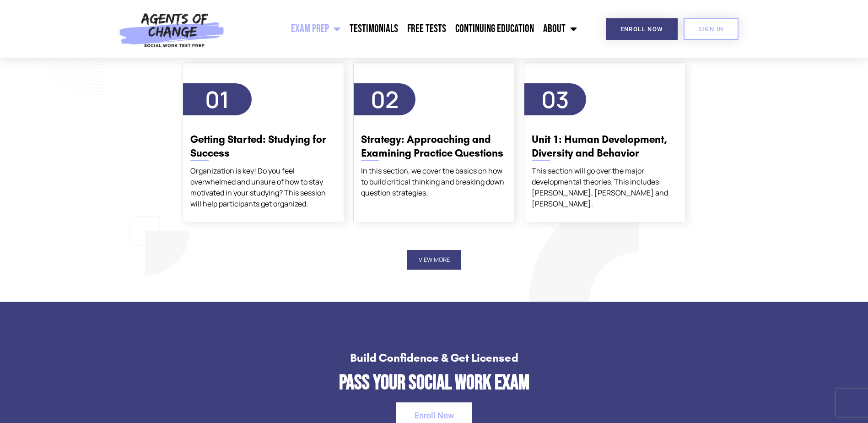  What do you see at coordinates (711, 29) in the screenshot?
I see `span: SIGN IN` at bounding box center [711, 29].